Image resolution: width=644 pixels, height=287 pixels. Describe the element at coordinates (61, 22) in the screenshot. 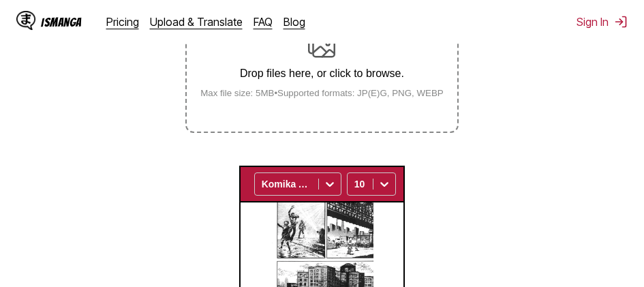

I see `div: IsManga` at that location.